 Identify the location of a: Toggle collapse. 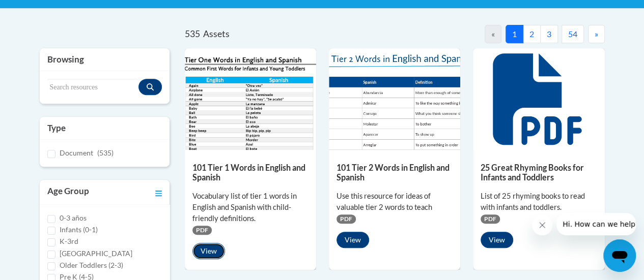
(158, 192).